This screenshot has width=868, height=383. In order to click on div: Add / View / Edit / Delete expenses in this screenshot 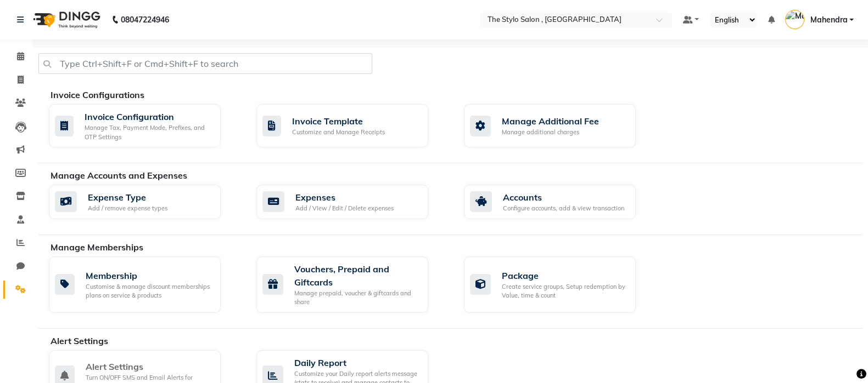, I will do `click(345, 208)`.